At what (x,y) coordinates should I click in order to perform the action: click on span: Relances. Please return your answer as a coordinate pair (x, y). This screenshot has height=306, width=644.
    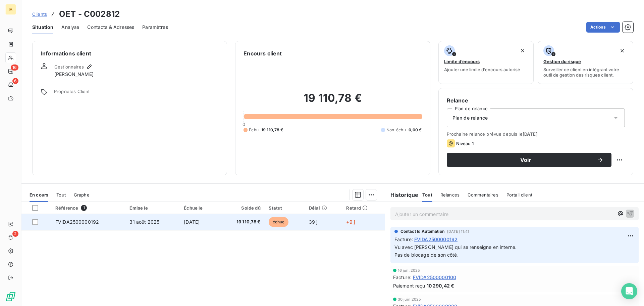
    Looking at the image, I should click on (450, 195).